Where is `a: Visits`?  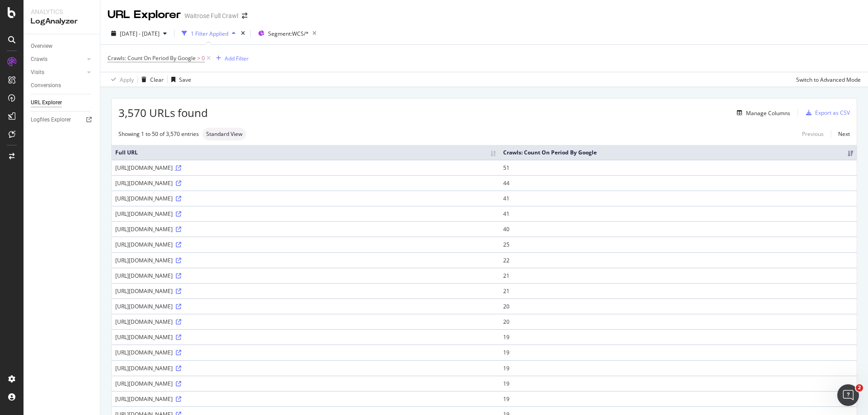 a: Visits is located at coordinates (57, 72).